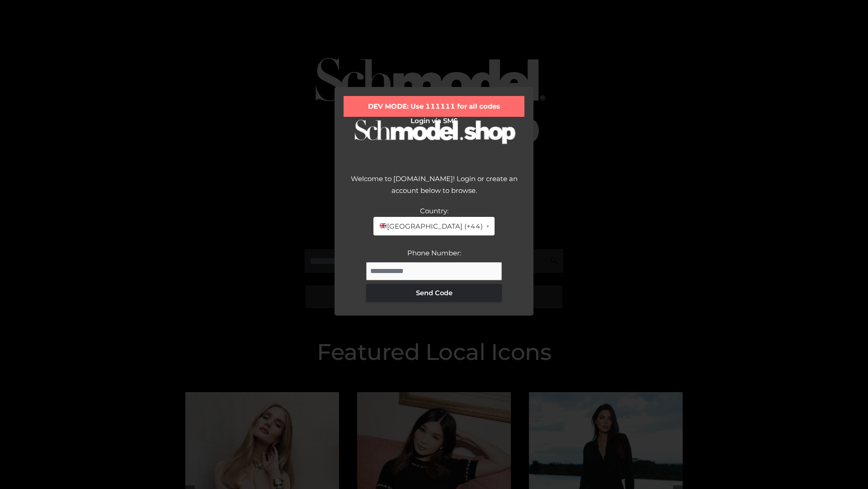 The height and width of the screenshot is (489, 868). I want to click on label: Country:, so click(434, 210).